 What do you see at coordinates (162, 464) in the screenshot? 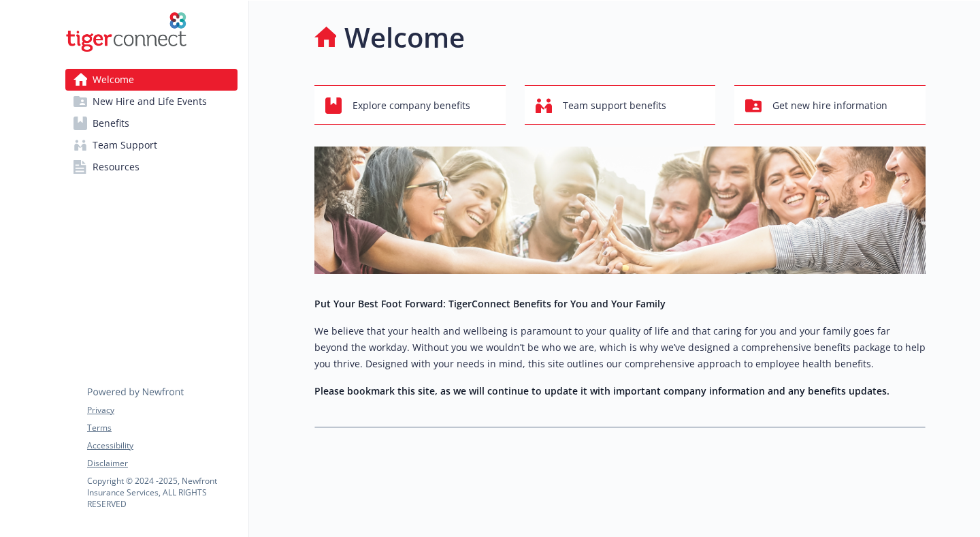
I see `a: Disclaimer` at bounding box center [162, 464].